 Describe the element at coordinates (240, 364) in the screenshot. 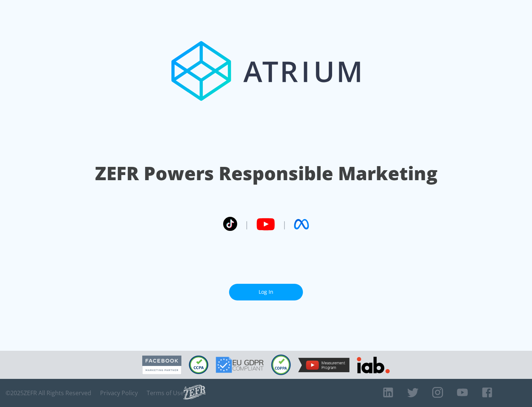

I see `img: GDPR Compliant` at that location.